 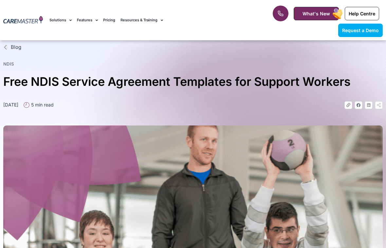 I want to click on span: What's New, so click(x=316, y=13).